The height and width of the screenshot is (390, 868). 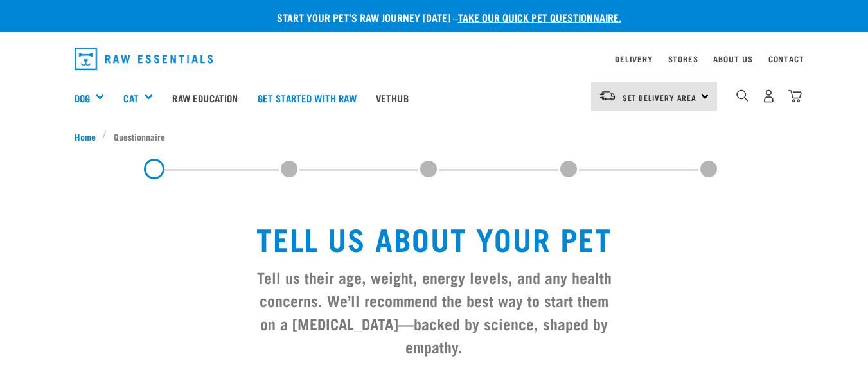 I want to click on h3: Tell us their age, weight, energy levels, and any health concerns. We’ll recommend the best way t..., so click(x=434, y=312).